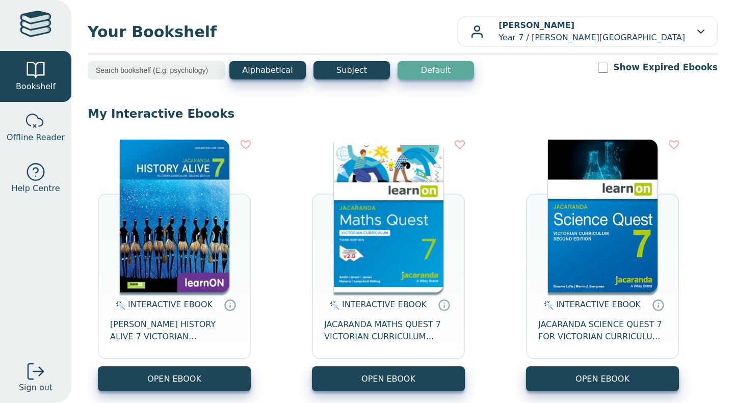 The height and width of the screenshot is (403, 734). I want to click on span: Offline Reader, so click(36, 138).